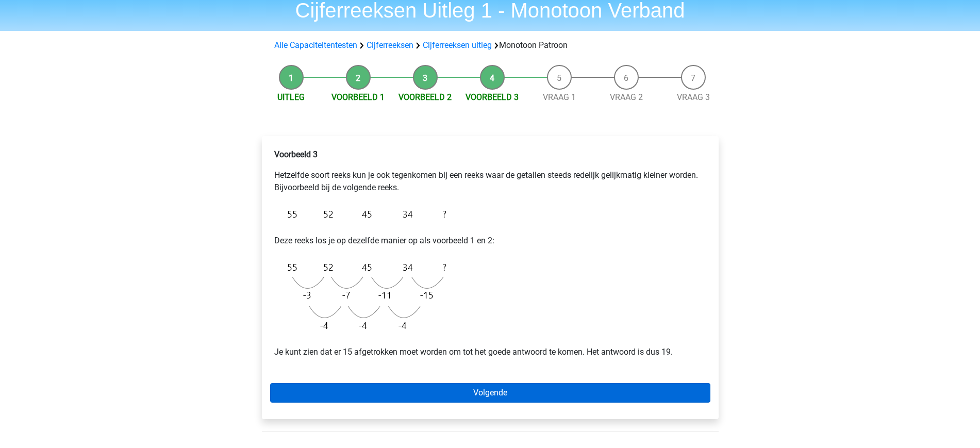 The width and height of the screenshot is (980, 448). What do you see at coordinates (291, 97) in the screenshot?
I see `a: Uitleg` at bounding box center [291, 97].